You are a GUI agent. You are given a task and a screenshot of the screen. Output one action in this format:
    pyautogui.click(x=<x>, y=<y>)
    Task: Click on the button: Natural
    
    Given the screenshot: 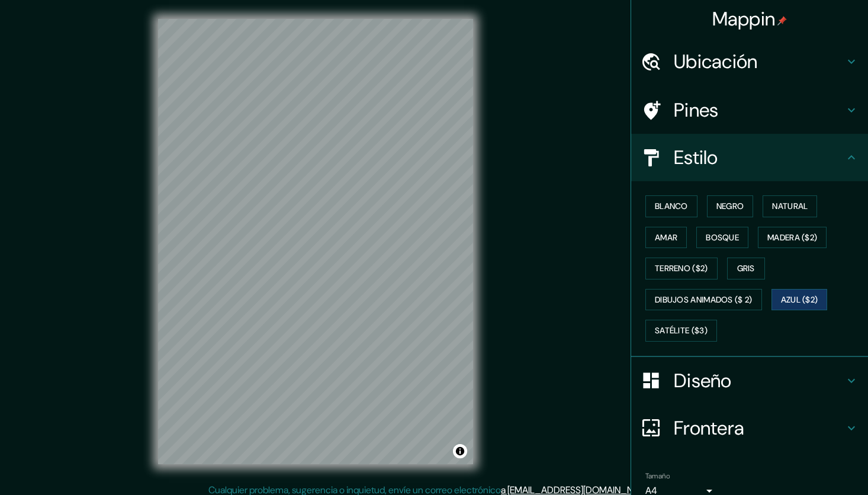 What is the action you would take?
    pyautogui.click(x=791, y=206)
    